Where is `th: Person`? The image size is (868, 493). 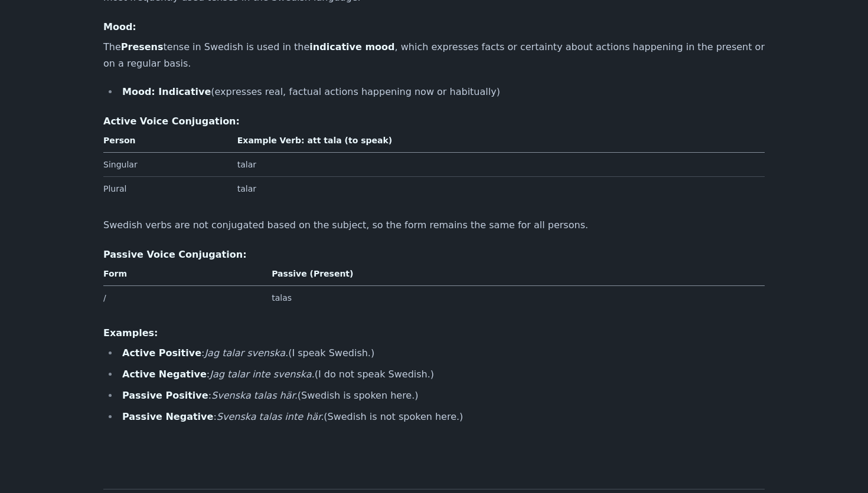
th: Person is located at coordinates (168, 143).